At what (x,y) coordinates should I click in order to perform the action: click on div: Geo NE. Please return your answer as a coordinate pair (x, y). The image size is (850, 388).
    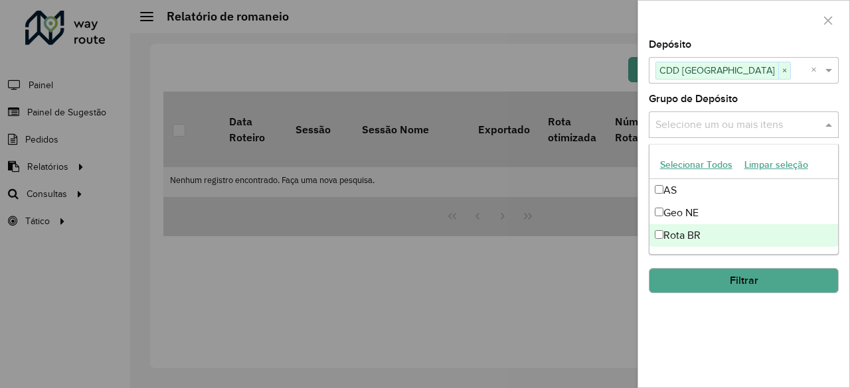
    Looking at the image, I should click on (744, 213).